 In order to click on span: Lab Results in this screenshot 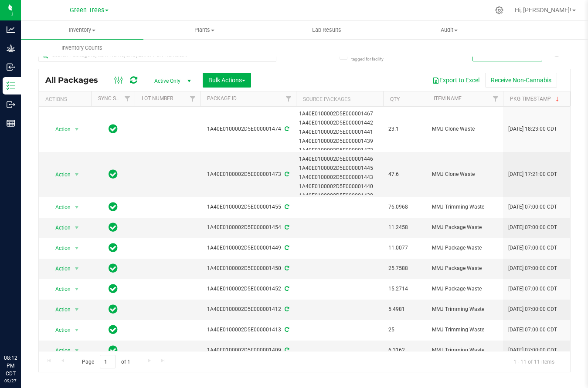, I will do `click(326, 30)`.